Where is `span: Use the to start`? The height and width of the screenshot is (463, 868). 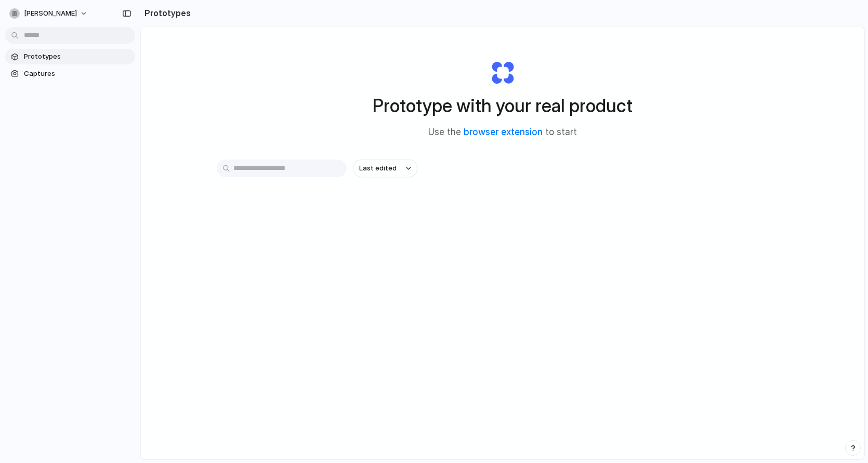
span: Use the to start is located at coordinates (502, 132).